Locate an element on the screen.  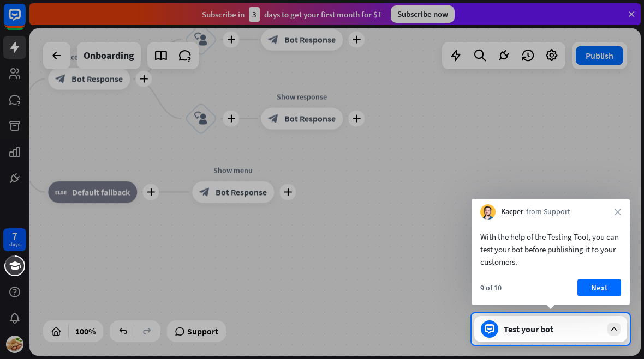
div: With the help of the Testing Tool, you can test your bot before publishing it to your customers. is located at coordinates (551, 249).